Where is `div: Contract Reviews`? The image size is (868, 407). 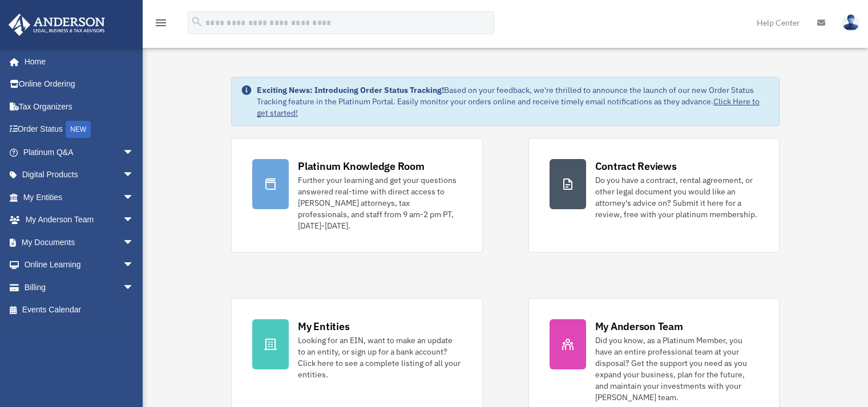 div: Contract Reviews is located at coordinates (636, 166).